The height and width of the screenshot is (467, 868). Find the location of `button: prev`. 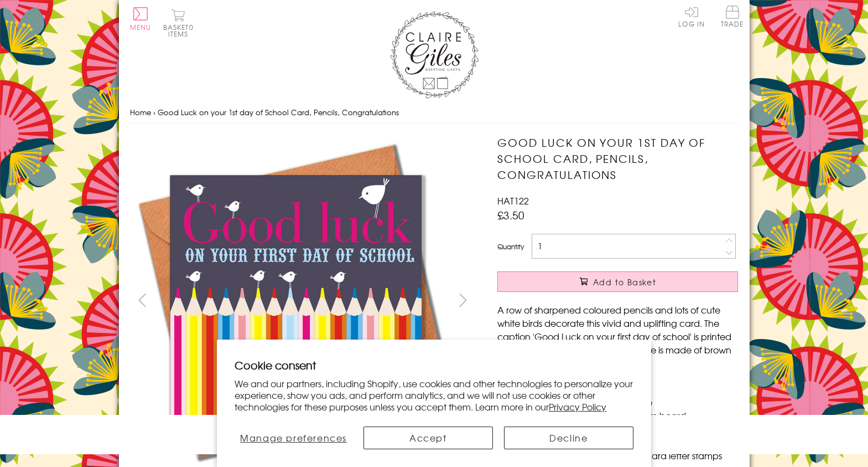

button: prev is located at coordinates (142, 299).